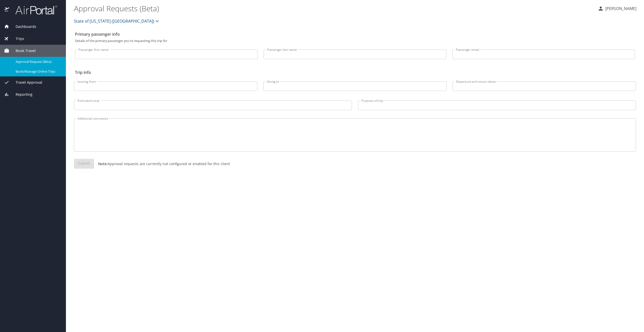  I want to click on span: Dashboards, so click(22, 27).